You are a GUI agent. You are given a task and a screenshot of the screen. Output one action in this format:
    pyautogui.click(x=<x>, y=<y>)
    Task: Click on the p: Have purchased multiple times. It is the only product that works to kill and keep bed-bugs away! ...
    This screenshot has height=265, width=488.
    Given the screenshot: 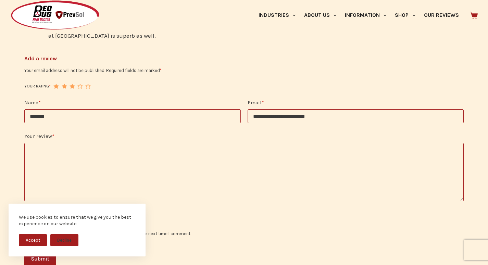 What is the action you would take?
    pyautogui.click(x=256, y=31)
    